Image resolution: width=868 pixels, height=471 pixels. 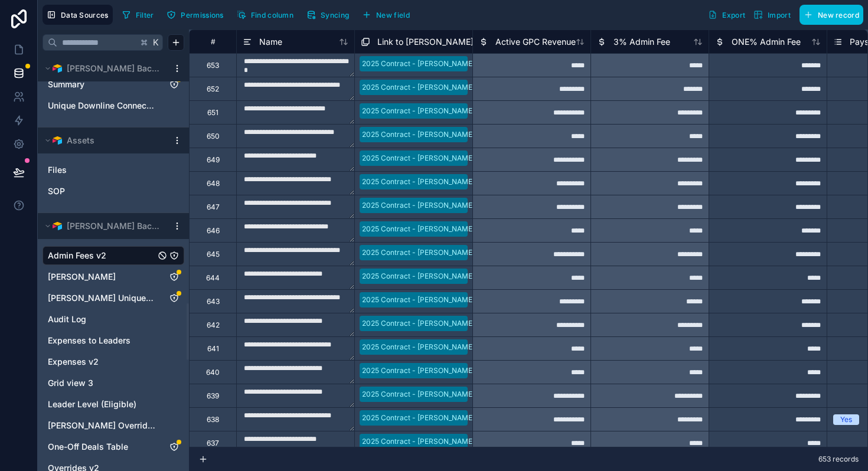 What do you see at coordinates (101, 170) in the screenshot?
I see `a: Files` at bounding box center [101, 170].